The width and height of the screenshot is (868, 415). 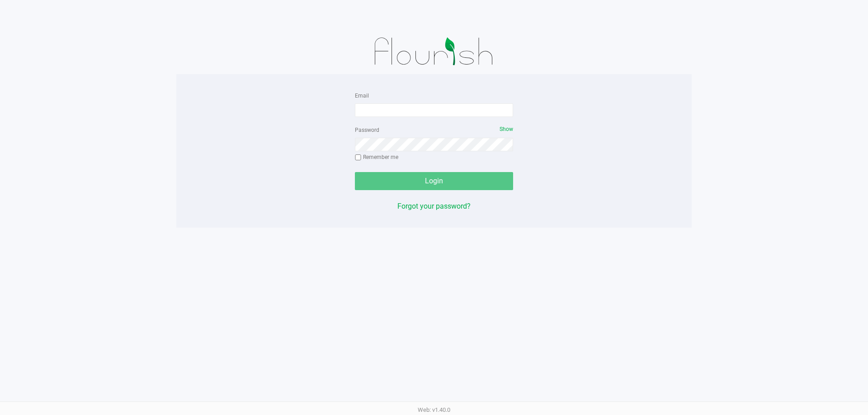 I want to click on label: Remember me, so click(x=377, y=157).